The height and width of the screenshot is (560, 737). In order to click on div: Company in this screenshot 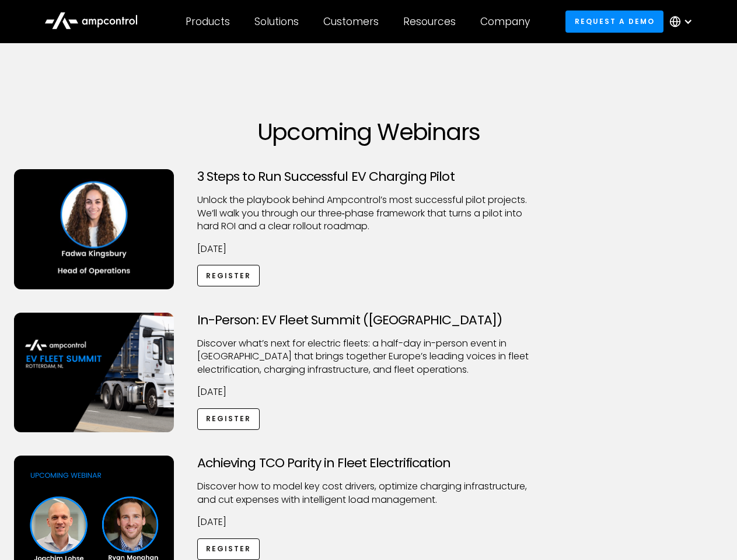, I will do `click(504, 21)`.